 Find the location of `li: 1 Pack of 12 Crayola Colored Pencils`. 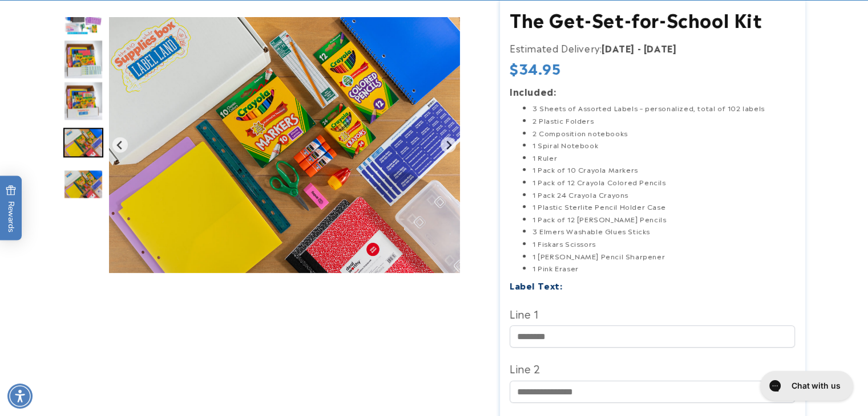

li: 1 Pack of 12 Crayola Colored Pencils is located at coordinates (664, 183).